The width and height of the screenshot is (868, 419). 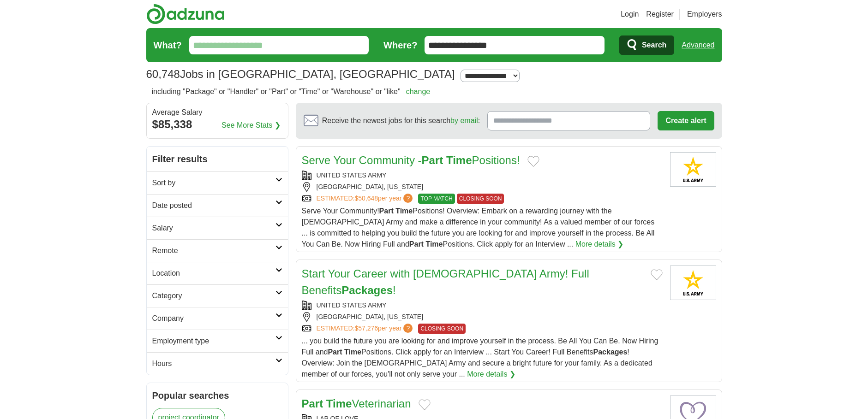 What do you see at coordinates (214, 342) in the screenshot?
I see `h2: Employment type` at bounding box center [214, 342].